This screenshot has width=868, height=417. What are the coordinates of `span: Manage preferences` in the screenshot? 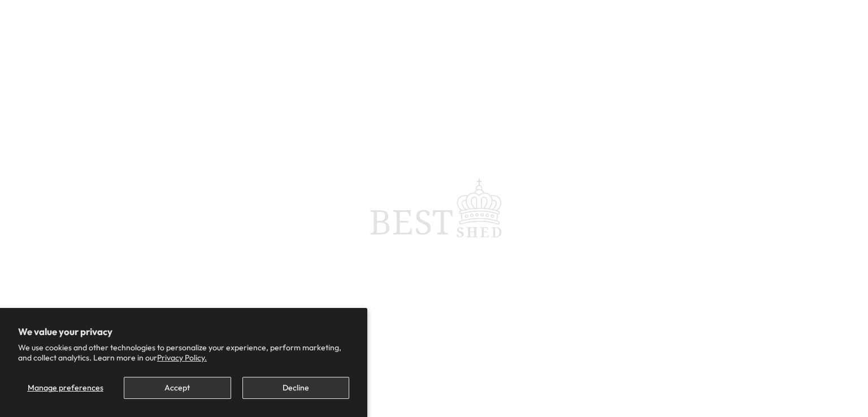 It's located at (66, 387).